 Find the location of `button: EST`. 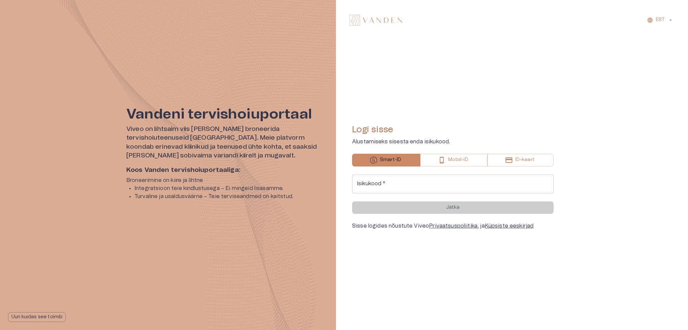

button: EST is located at coordinates (660, 20).